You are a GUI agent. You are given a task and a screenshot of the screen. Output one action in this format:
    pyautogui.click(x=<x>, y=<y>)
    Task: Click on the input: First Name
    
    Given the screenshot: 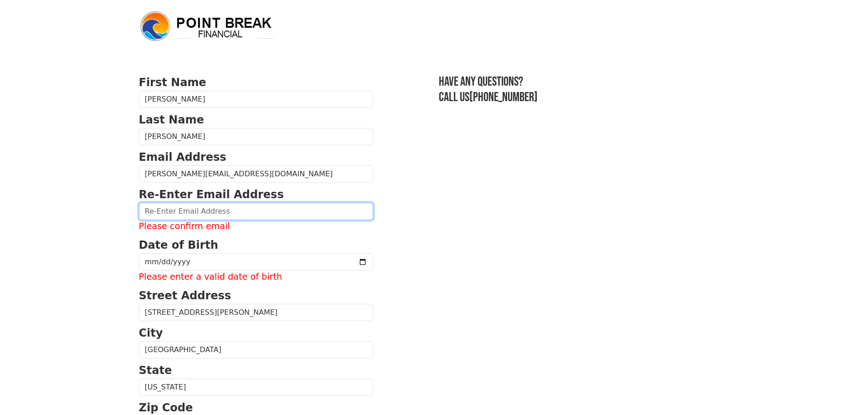 What is the action you would take?
    pyautogui.click(x=256, y=99)
    